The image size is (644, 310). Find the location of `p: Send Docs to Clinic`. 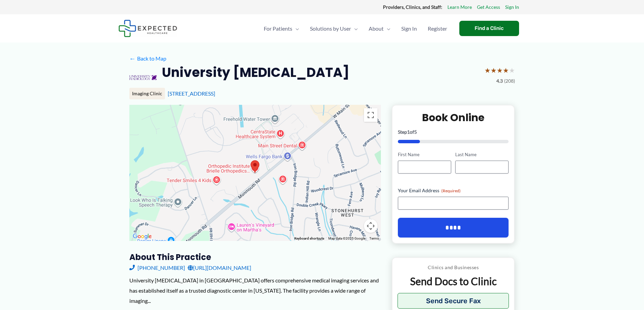

p: Send Docs to Clinic is located at coordinates (453, 281).